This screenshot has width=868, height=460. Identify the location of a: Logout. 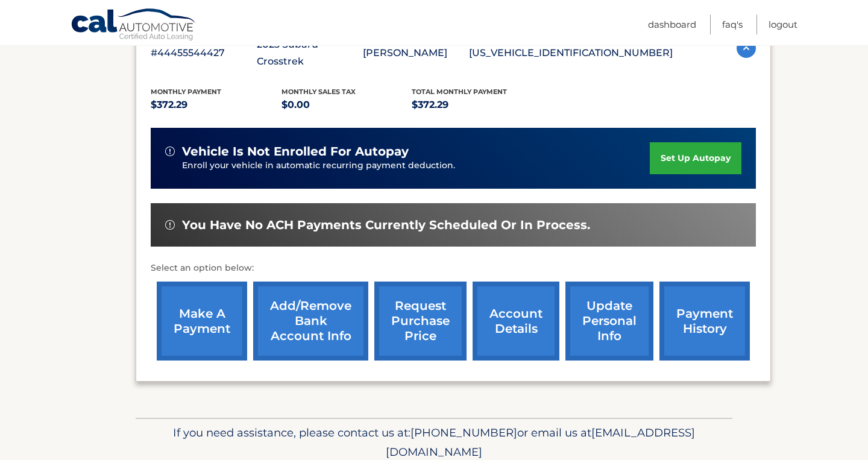
(783, 24).